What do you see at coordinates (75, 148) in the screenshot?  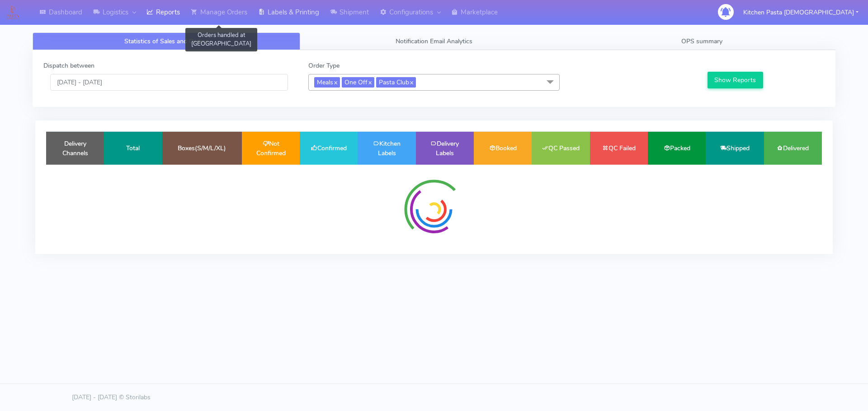 I see `td: Delivery Channels` at bounding box center [75, 148].